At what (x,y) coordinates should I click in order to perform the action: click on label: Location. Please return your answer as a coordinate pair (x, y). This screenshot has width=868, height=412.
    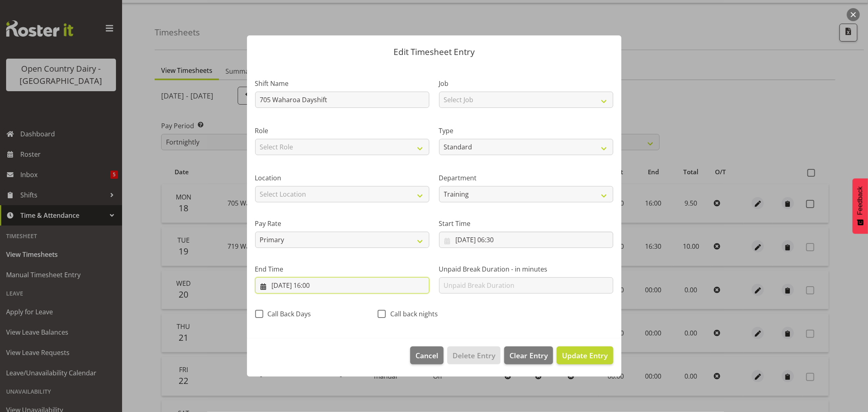
    Looking at the image, I should click on (342, 178).